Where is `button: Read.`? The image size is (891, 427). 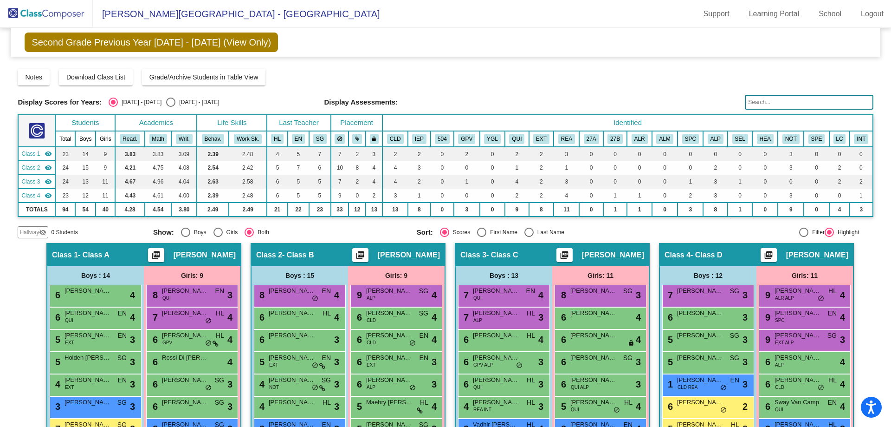 button: Read. is located at coordinates (130, 139).